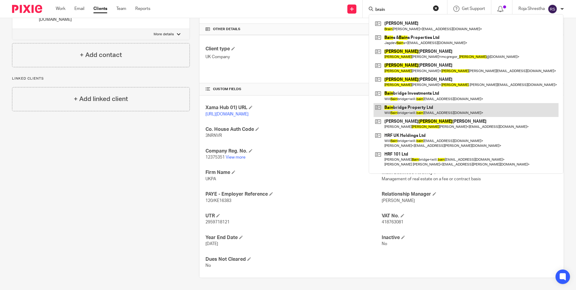 This screenshot has height=290, width=576. I want to click on span: 12375351, so click(215, 157).